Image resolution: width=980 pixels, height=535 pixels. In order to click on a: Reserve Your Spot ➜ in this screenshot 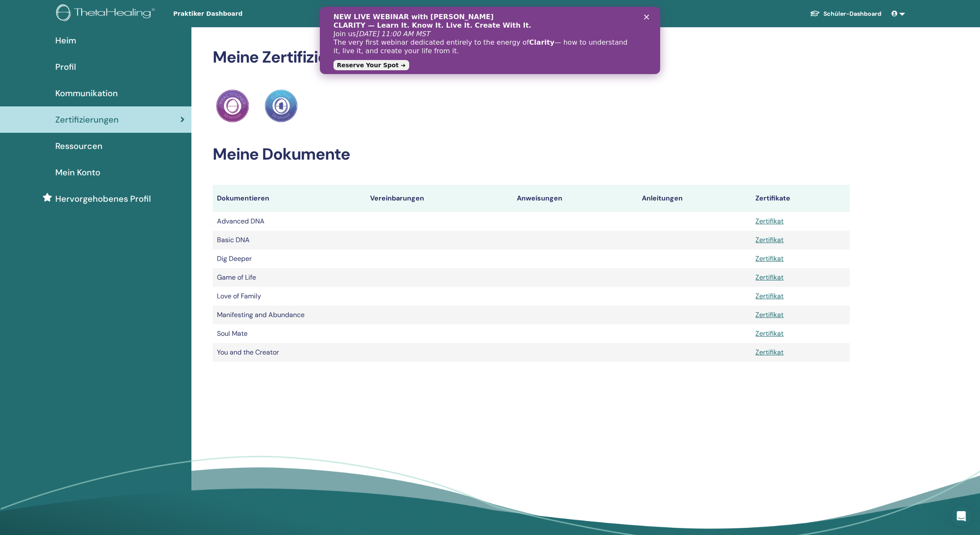, I will do `click(51, 59)`.